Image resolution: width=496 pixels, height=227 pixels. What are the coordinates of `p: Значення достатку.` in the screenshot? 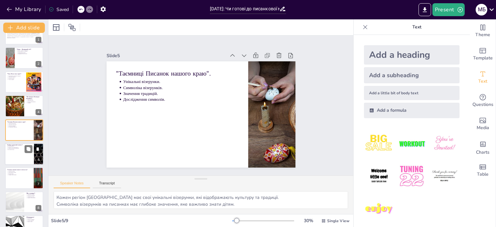 It's located at (34, 197).